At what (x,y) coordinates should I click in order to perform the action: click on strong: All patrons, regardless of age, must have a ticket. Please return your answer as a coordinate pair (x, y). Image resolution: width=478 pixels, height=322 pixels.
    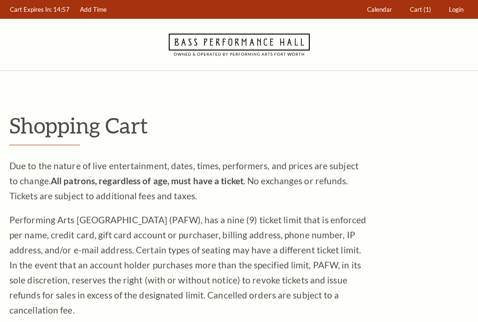
    Looking at the image, I should click on (147, 181).